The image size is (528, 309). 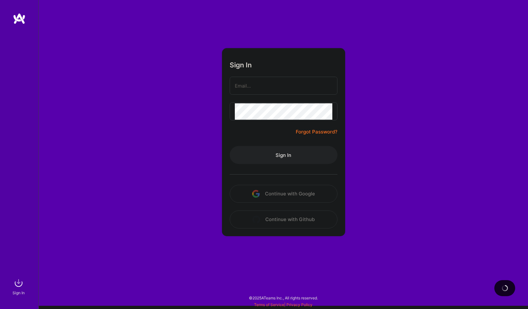 I want to click on div: Sign In, so click(x=19, y=292).